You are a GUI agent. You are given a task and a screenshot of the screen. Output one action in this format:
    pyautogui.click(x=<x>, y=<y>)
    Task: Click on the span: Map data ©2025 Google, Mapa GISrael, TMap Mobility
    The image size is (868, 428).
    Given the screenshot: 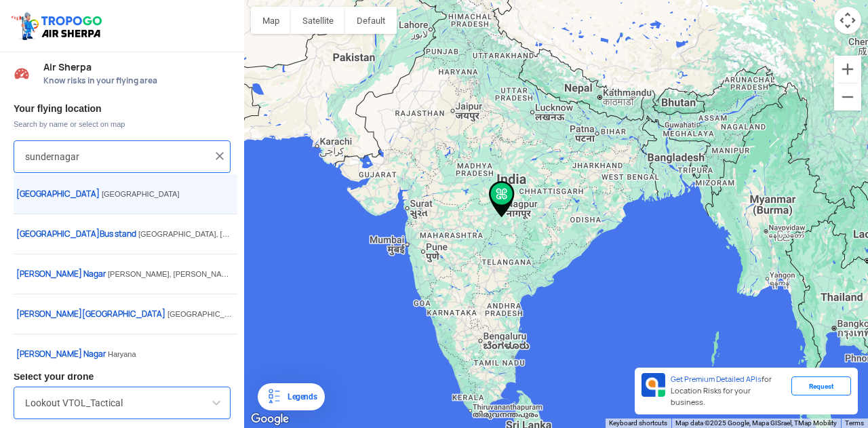 What is the action you would take?
    pyautogui.click(x=756, y=422)
    